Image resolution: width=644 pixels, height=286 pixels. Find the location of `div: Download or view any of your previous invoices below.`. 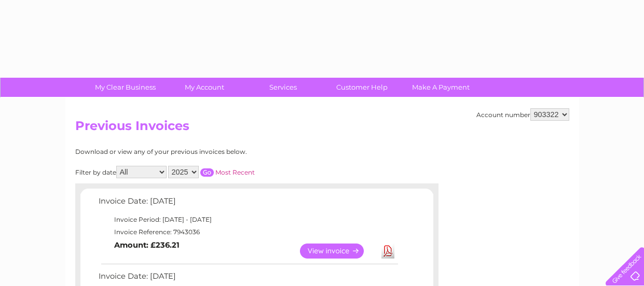

div: Download or view any of your previous invoices below. is located at coordinates (211, 152).